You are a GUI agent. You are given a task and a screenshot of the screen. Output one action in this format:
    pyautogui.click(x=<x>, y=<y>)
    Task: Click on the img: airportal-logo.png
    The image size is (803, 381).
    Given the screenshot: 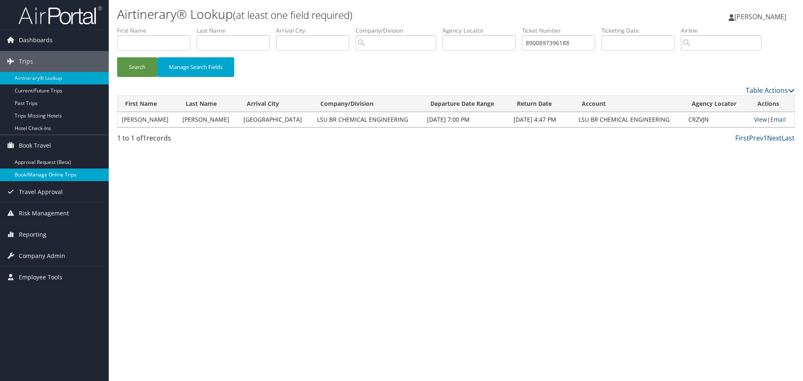 What is the action you would take?
    pyautogui.click(x=60, y=15)
    